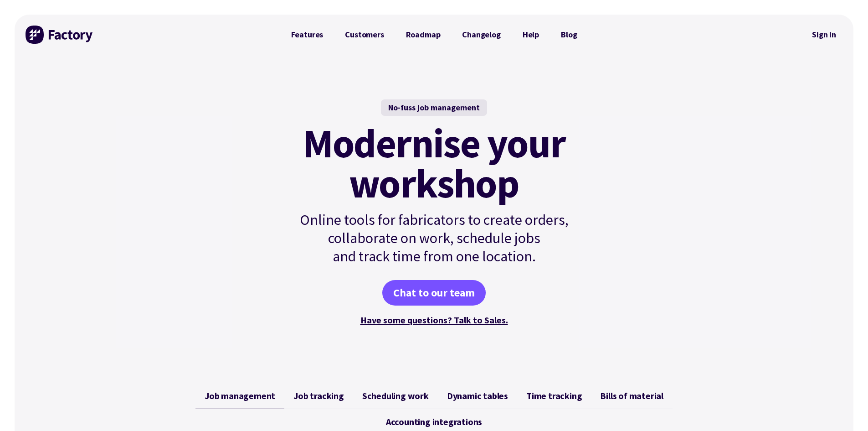  What do you see at coordinates (307, 35) in the screenshot?
I see `a: Features` at bounding box center [307, 35].